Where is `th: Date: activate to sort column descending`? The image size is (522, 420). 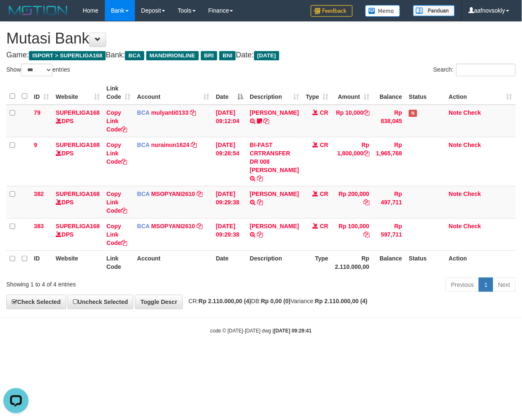 th: Date: activate to sort column descending is located at coordinates (229, 92).